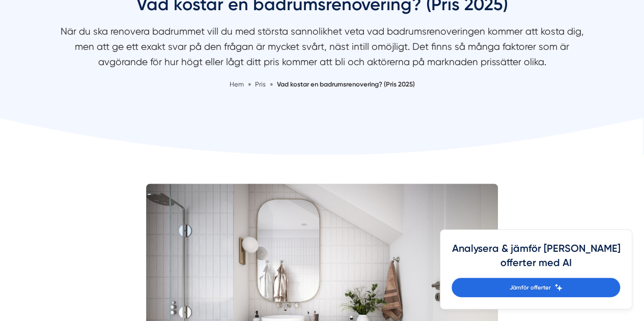 This screenshot has height=321, width=644. What do you see at coordinates (529, 288) in the screenshot?
I see `span: Jämför offerter` at bounding box center [529, 288].